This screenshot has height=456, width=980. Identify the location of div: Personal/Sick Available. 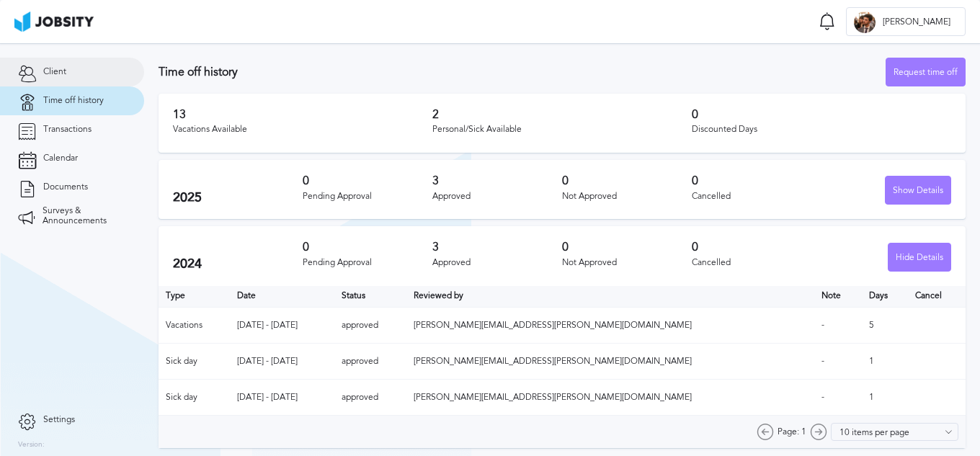
(563, 130).